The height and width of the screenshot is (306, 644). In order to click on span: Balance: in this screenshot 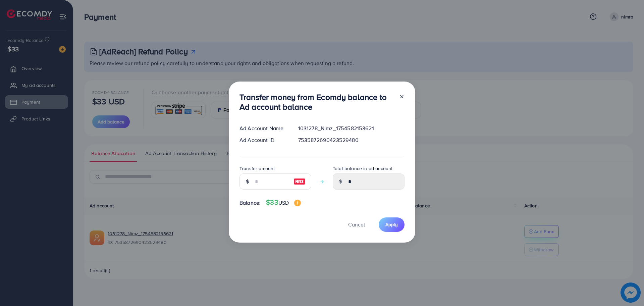, I will do `click(250, 203)`.